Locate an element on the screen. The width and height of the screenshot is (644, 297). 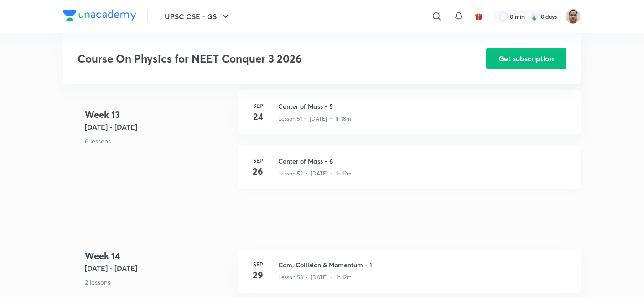
img: Shekhar Banerjee is located at coordinates (573, 16).